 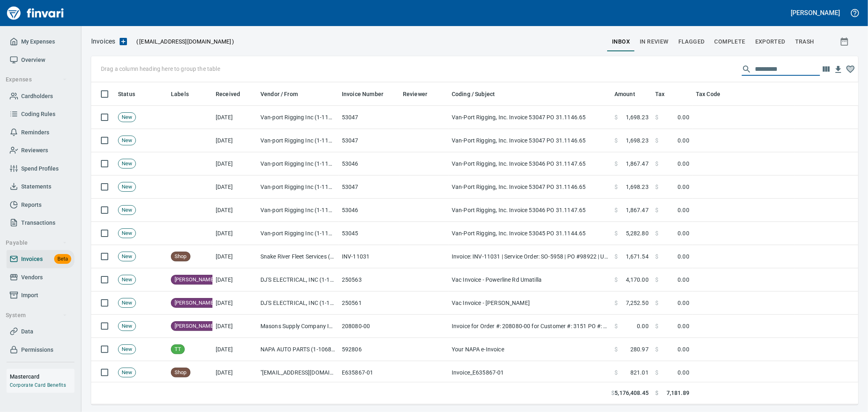 What do you see at coordinates (40, 259) in the screenshot?
I see `a: InvoicesBeta` at bounding box center [40, 259].